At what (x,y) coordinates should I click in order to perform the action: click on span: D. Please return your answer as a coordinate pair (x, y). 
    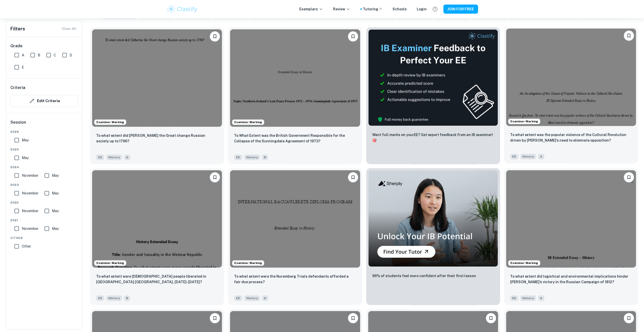
    Looking at the image, I should click on (71, 55).